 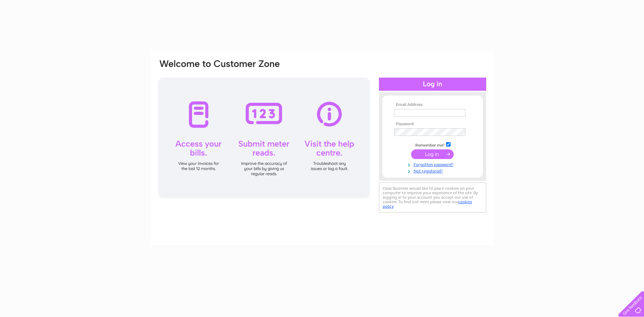 What do you see at coordinates (433, 170) in the screenshot?
I see `a: Not registered?` at bounding box center [433, 170].